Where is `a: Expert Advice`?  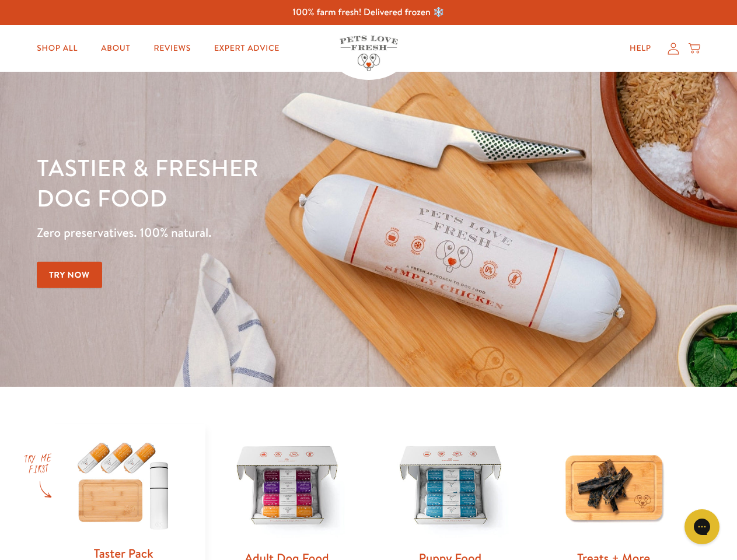 a: Expert Advice is located at coordinates (247, 49).